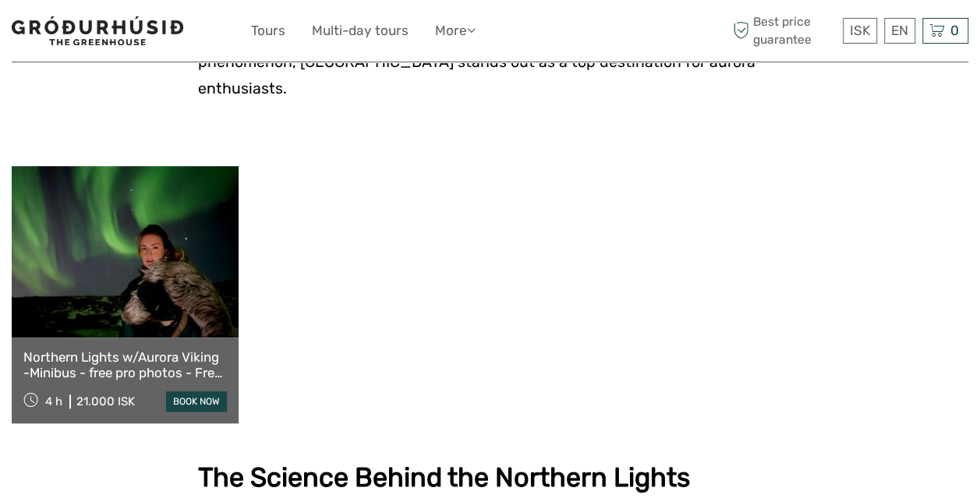  Describe the element at coordinates (189, 33) in the screenshot. I see `button: Open LiveChat chat widget` at that location.